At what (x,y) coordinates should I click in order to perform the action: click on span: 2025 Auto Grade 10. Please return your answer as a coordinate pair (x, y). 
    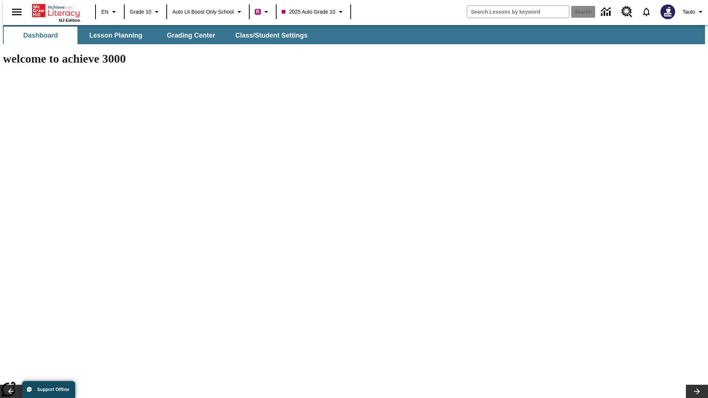
    Looking at the image, I should click on (308, 12).